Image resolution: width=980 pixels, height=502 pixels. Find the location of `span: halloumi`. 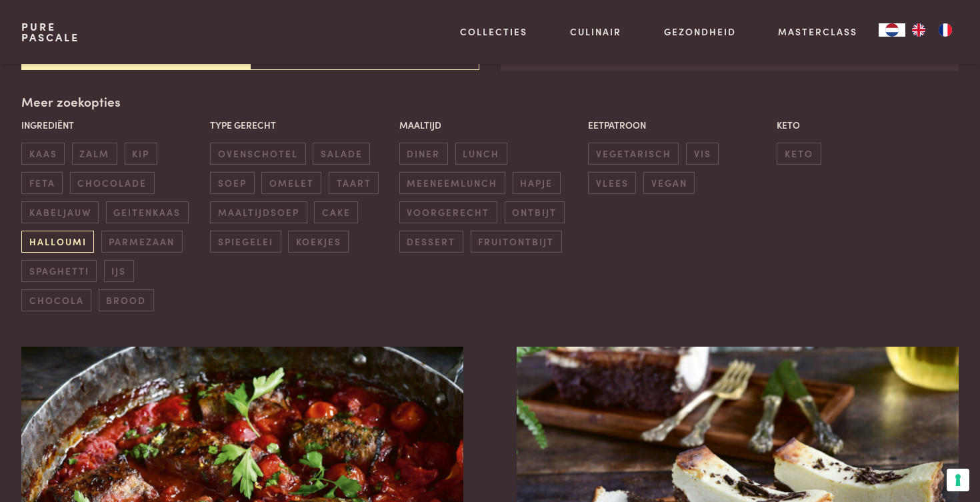

span: halloumi is located at coordinates (57, 242).